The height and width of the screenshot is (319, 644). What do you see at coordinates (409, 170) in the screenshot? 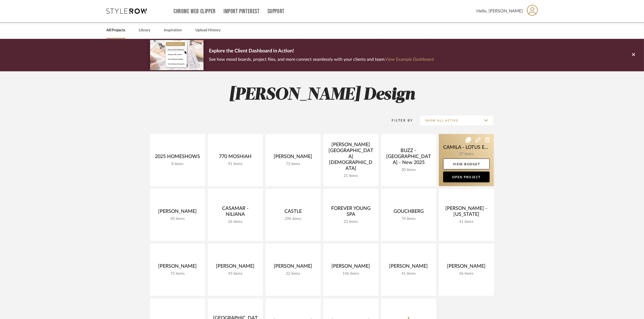
I see `div: 30 items` at bounding box center [409, 170].